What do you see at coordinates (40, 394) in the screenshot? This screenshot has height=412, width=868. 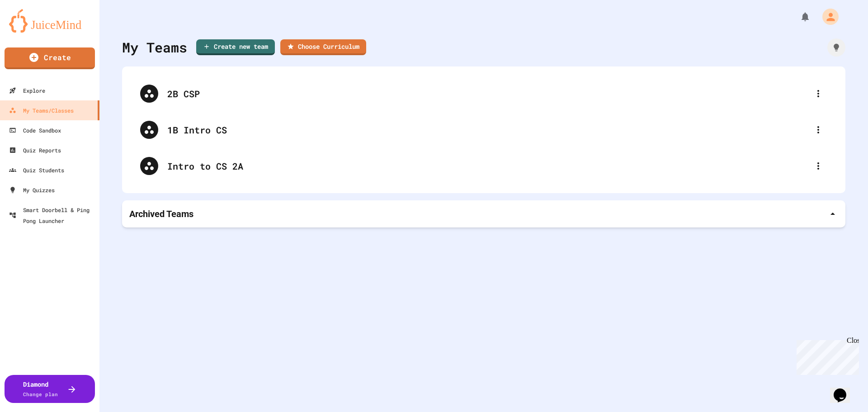 I see `span: Change plan` at bounding box center [40, 394].